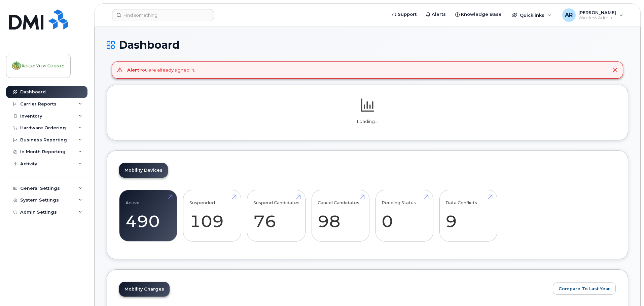 This screenshot has width=644, height=306. What do you see at coordinates (133, 70) in the screenshot?
I see `strong: Alert` at bounding box center [133, 70].